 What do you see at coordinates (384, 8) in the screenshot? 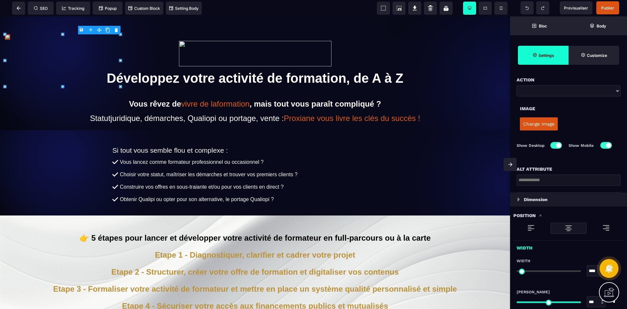
I see `span: View components` at bounding box center [384, 8].